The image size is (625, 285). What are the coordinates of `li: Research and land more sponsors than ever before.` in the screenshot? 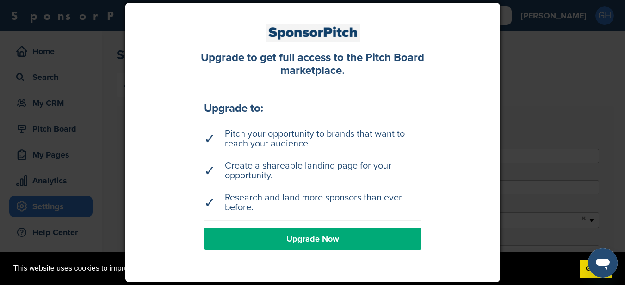 It's located at (312, 203).